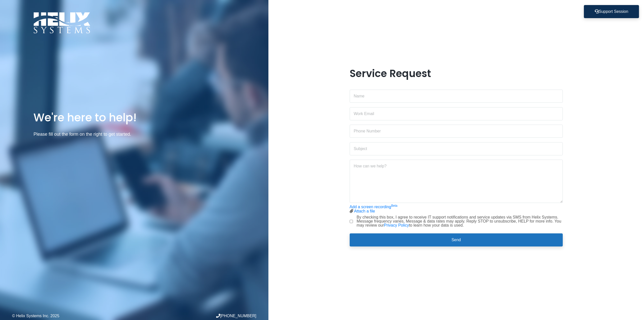 The width and height of the screenshot is (644, 320). What do you see at coordinates (394, 205) in the screenshot?
I see `sup: Beta` at bounding box center [394, 205].